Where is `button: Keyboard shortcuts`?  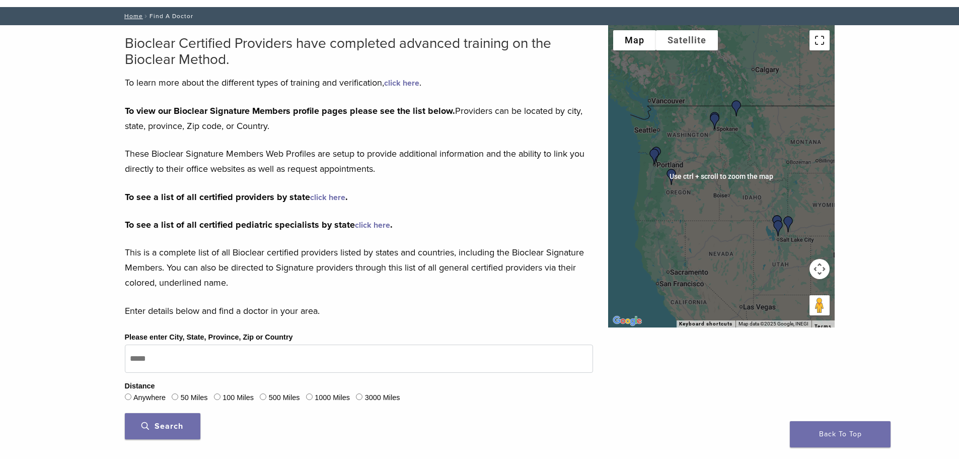
button: Keyboard shortcuts is located at coordinates (706, 324).